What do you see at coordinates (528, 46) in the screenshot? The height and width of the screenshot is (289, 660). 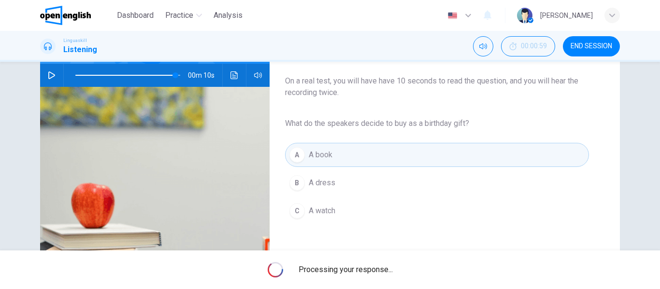 I see `div: Hide` at bounding box center [528, 46].